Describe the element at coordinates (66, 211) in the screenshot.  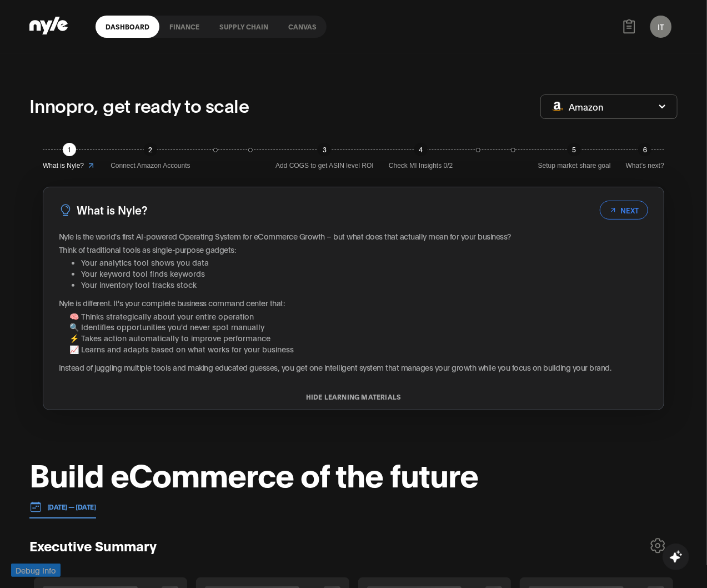
I see `img: LightBulb` at that location.